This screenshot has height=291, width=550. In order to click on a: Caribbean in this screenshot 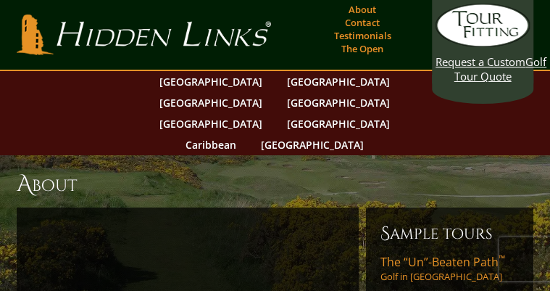, I will do `click(211, 144)`.